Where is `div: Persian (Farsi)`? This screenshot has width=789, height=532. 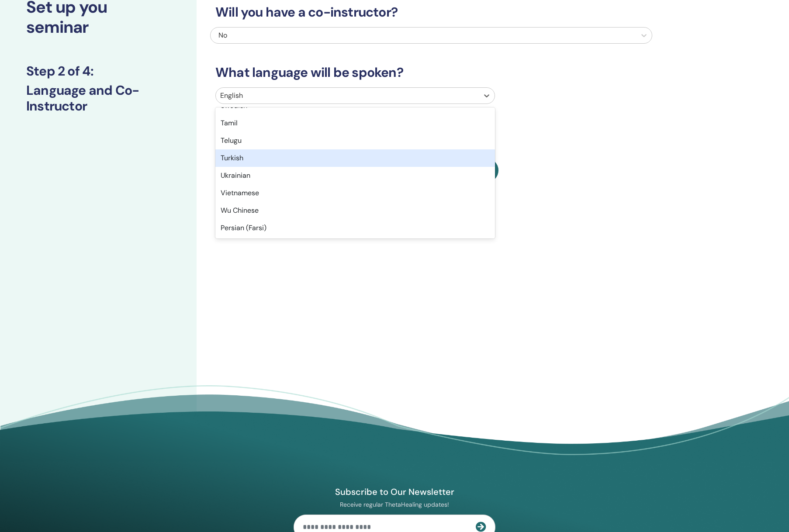 div: Persian (Farsi) is located at coordinates (355, 228).